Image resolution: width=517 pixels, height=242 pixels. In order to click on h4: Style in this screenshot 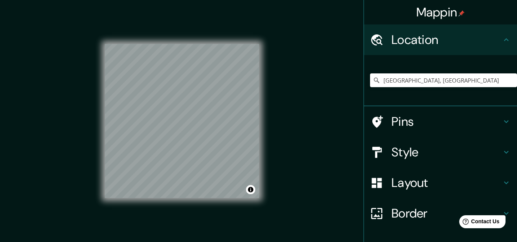, I will do `click(447, 152)`.